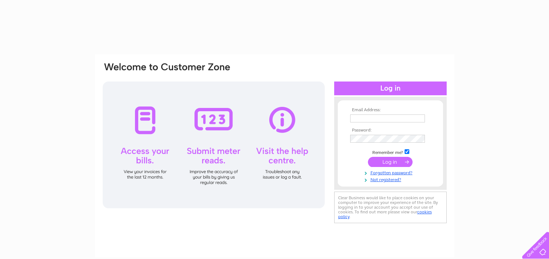 This screenshot has height=259, width=549. Describe the element at coordinates (391, 172) in the screenshot. I see `a: Forgotten password?` at that location.